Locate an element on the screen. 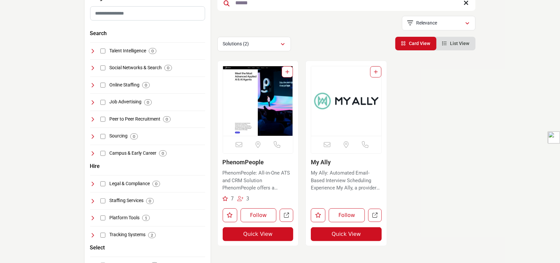 This screenshot has width=560, height=263. input: Select Campus & Early Career checkbox is located at coordinates (103, 154).